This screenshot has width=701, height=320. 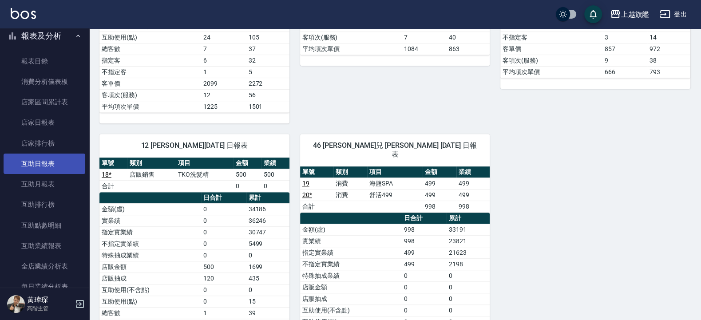 I want to click on td: 32, so click(x=268, y=60).